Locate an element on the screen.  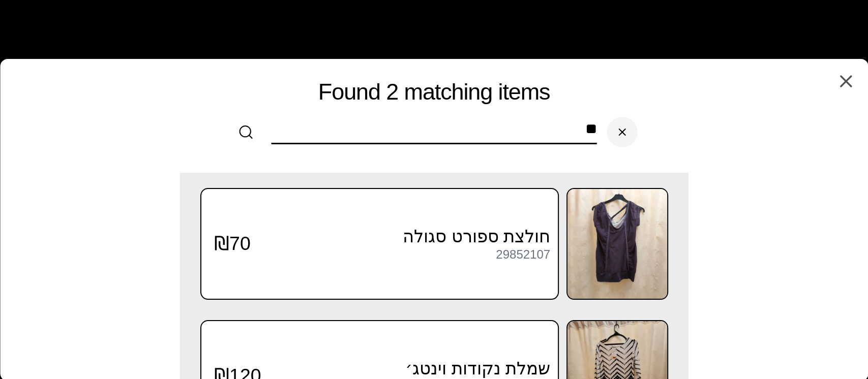
img: חולצת ספורט סגולה is located at coordinates (618, 244).